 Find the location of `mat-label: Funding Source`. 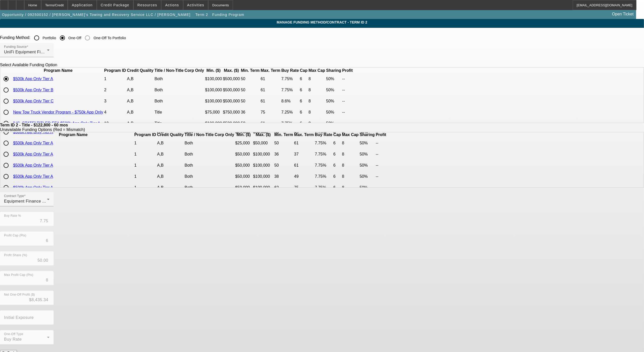

mat-label: Funding Source is located at coordinates (15, 46).